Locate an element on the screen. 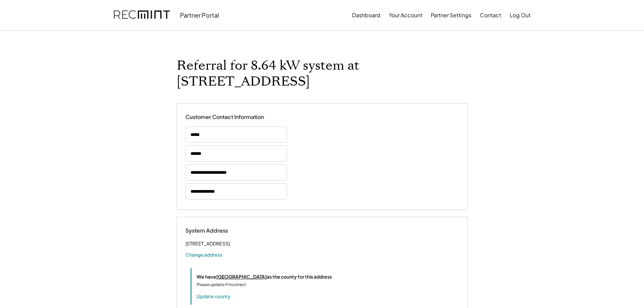  button: Update county is located at coordinates (214, 296).